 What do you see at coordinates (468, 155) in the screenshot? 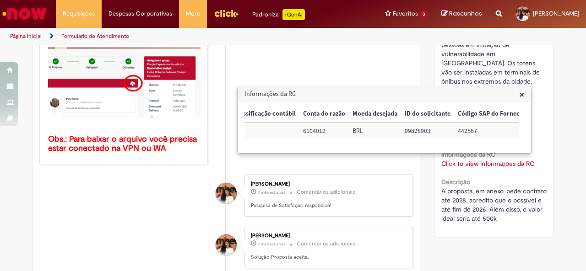
I see `b: Informações da RC` at bounding box center [468, 155].